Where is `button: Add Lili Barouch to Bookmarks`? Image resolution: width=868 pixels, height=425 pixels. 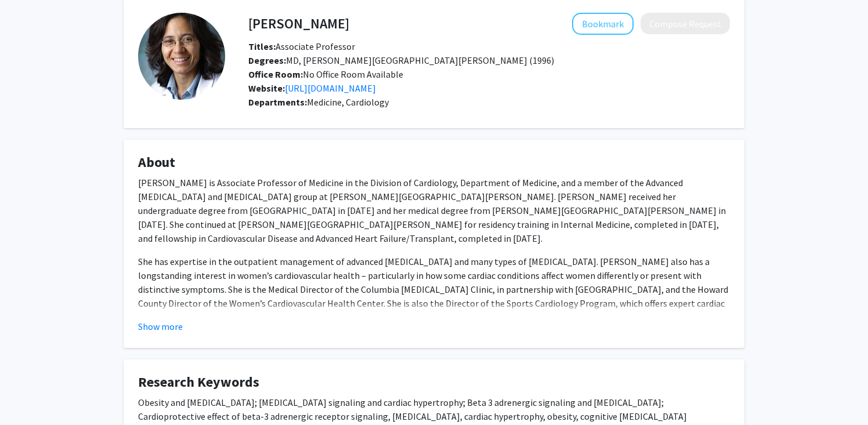
button: Add Lili Barouch to Bookmarks is located at coordinates (603, 24).